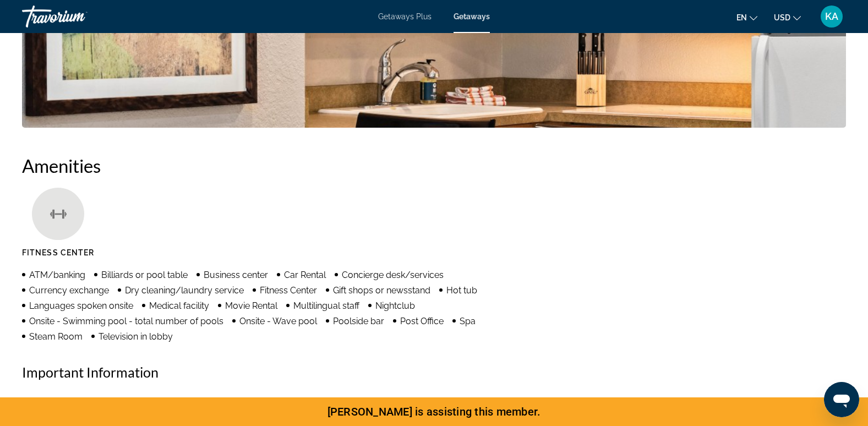 The width and height of the screenshot is (868, 426). What do you see at coordinates (747, 17) in the screenshot?
I see `button: Change language` at bounding box center [747, 17].